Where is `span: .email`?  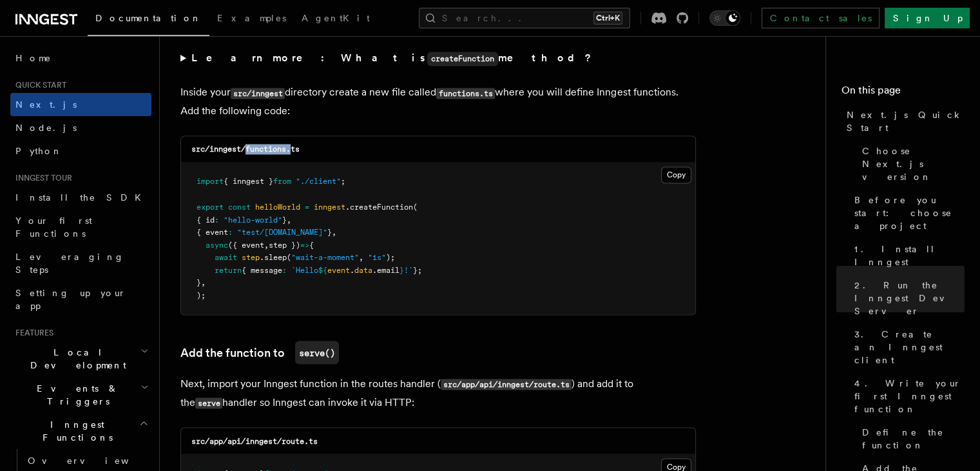
span: .email is located at coordinates (386, 269).